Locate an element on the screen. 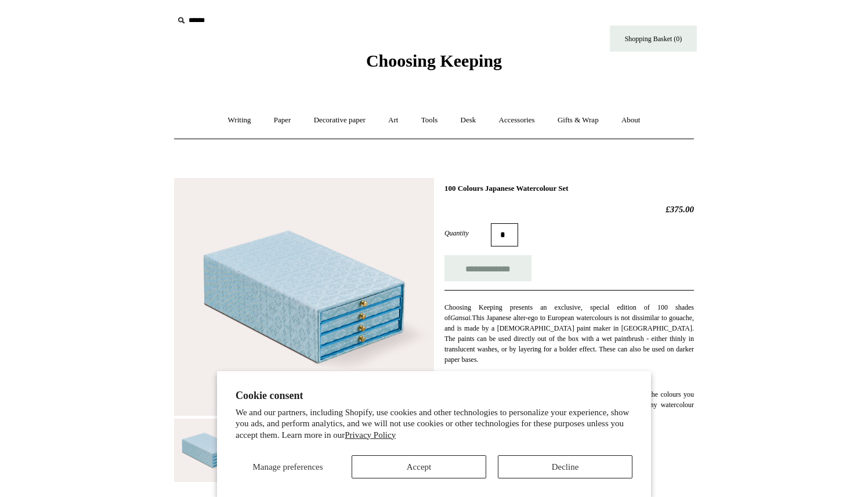 This screenshot has height=497, width=868. em: Gansai. is located at coordinates (461, 318).